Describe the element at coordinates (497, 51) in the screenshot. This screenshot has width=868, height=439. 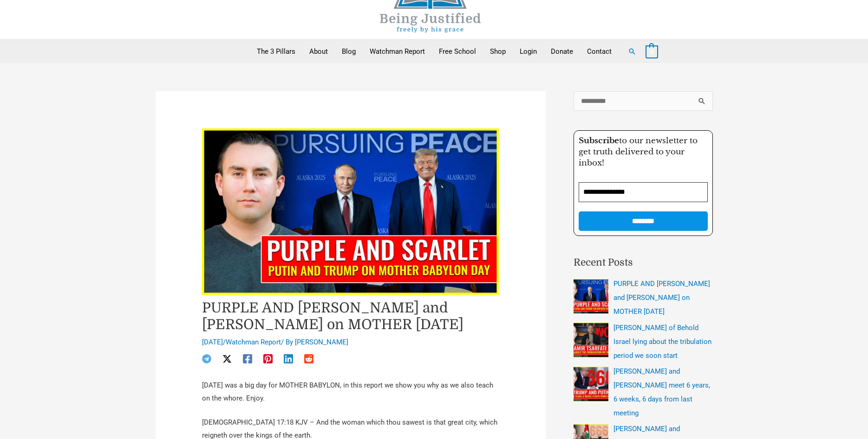
I see `a: Shop` at that location.